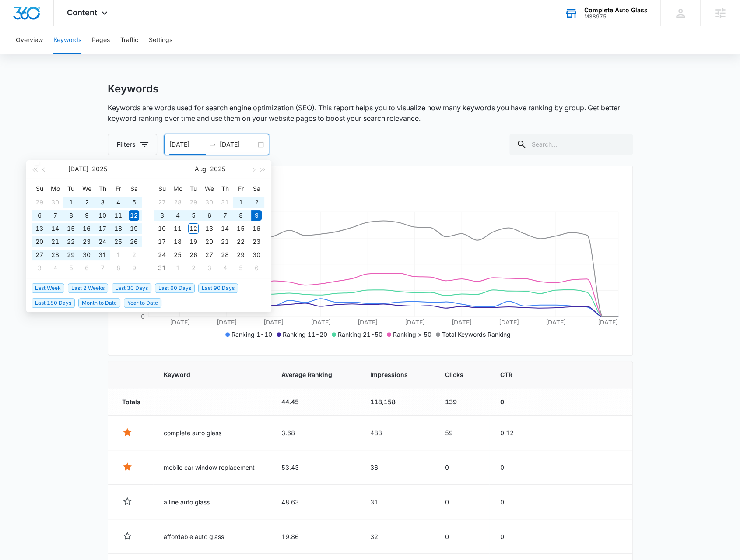 This screenshot has width=740, height=560. Describe the element at coordinates (133, 89) in the screenshot. I see `h1: Keywords` at that location.